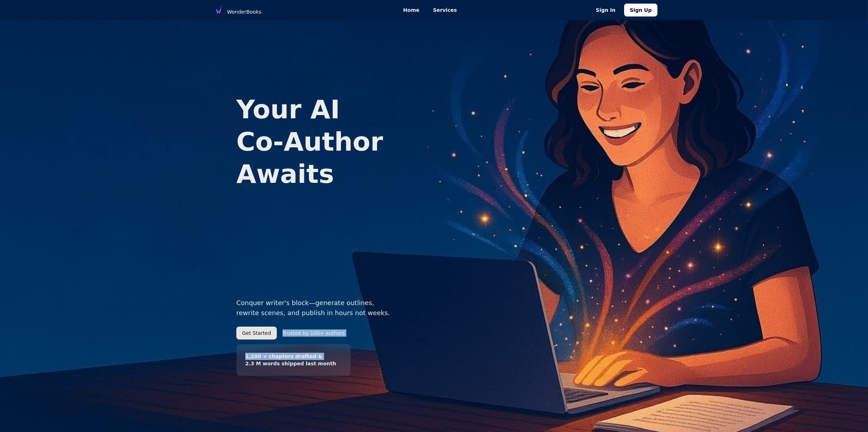 This screenshot has width=868, height=432. I want to click on span: WonderBooks, so click(244, 12).